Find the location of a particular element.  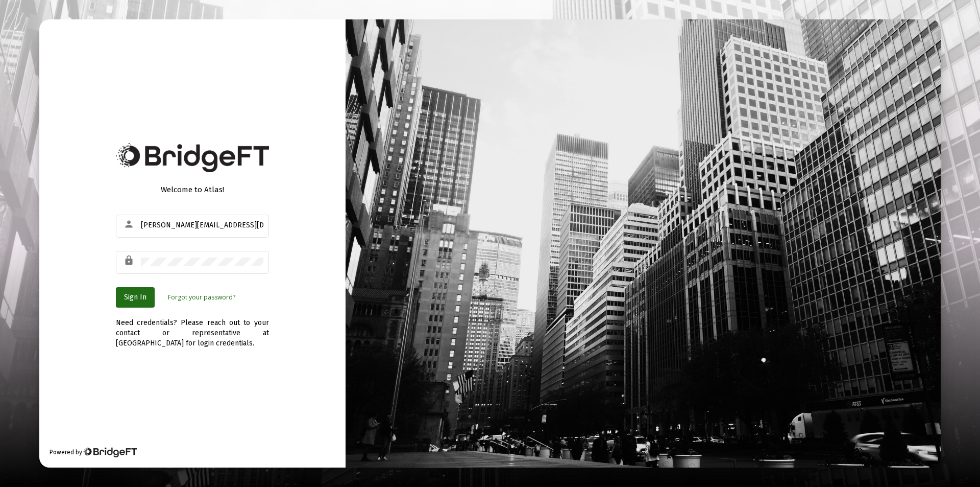

a: Forgot your password? is located at coordinates (202, 297).